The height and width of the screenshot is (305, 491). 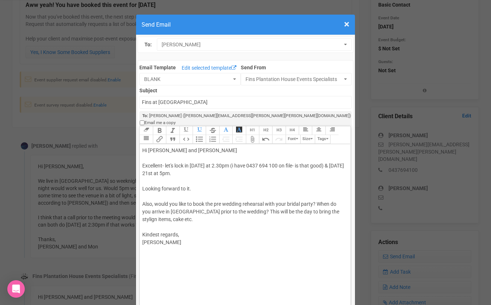 I want to click on button: Undo, so click(x=265, y=139).